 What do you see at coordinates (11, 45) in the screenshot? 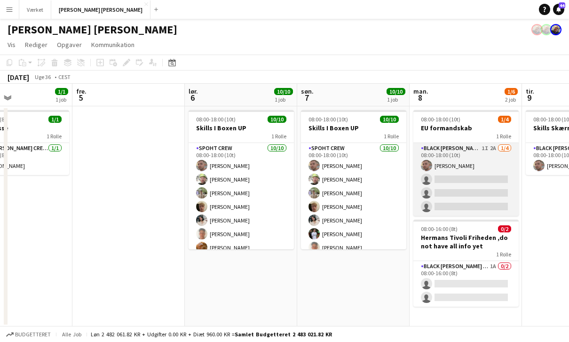
I see `a: Vis` at bounding box center [11, 45].